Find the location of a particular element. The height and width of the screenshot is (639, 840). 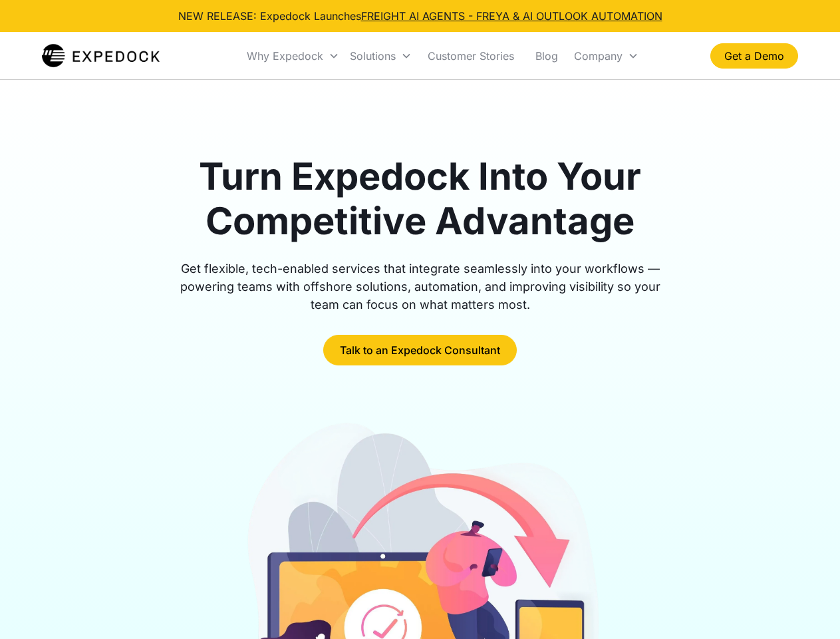

div: Chat Widget is located at coordinates (807, 607).